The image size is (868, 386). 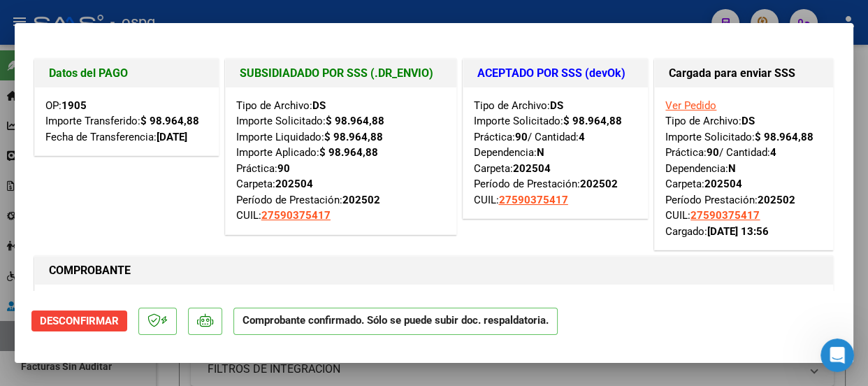 What do you see at coordinates (66, 105) in the screenshot?
I see `span: OP:` at bounding box center [66, 105].